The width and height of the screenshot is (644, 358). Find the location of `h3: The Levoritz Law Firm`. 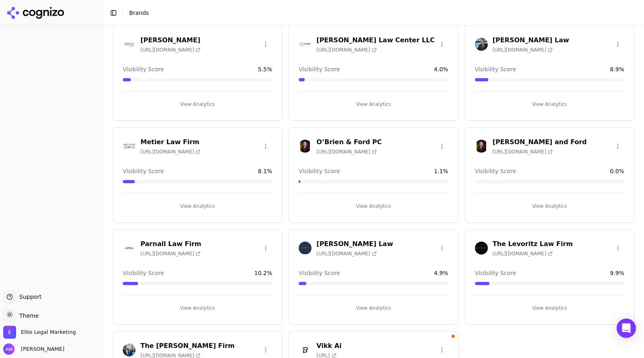

h3: The Levoritz Law Firm is located at coordinates (533, 244).